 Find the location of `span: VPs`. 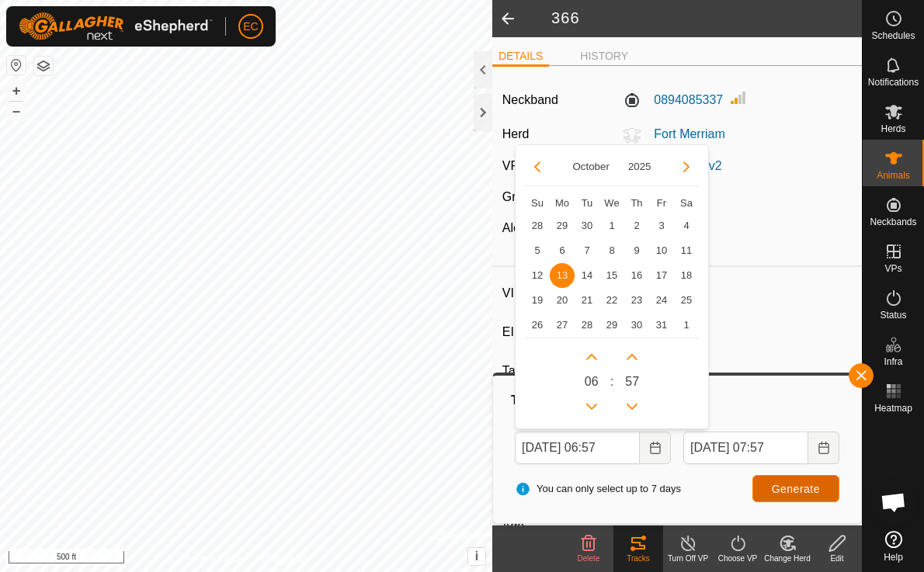

span: VPs is located at coordinates (892, 269).